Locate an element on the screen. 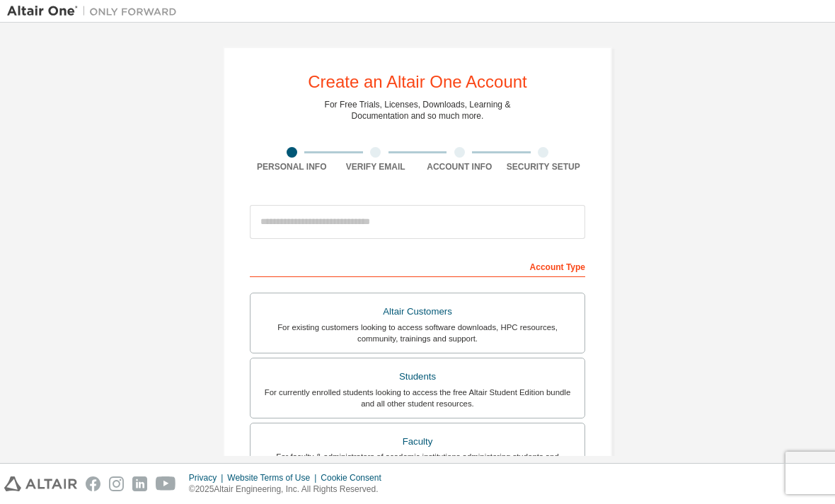 This screenshot has height=504, width=835. img: linkedin.svg is located at coordinates (139, 484).